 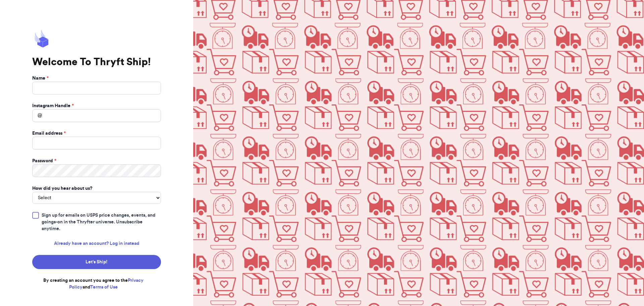 What do you see at coordinates (94, 284) in the screenshot?
I see `p: By creating an account you agree to the and` at bounding box center [94, 284].